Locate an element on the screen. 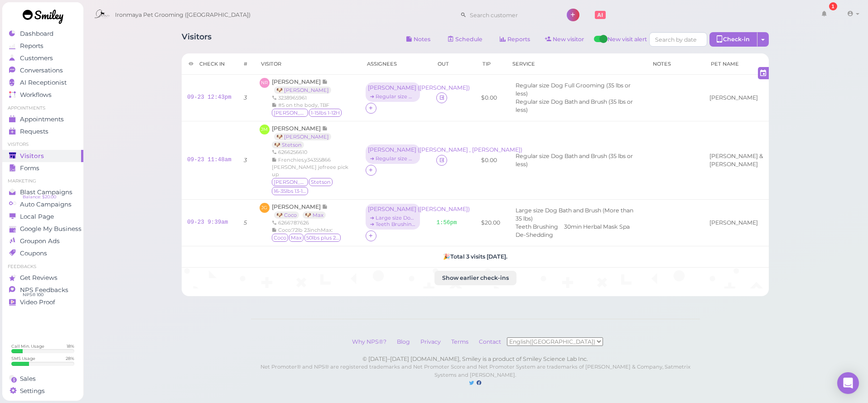 Image resolution: width=868 pixels, height=403 pixels. div: ➔ Regular size Dog Full Grooming (35 lbs or less) is located at coordinates (393, 96).